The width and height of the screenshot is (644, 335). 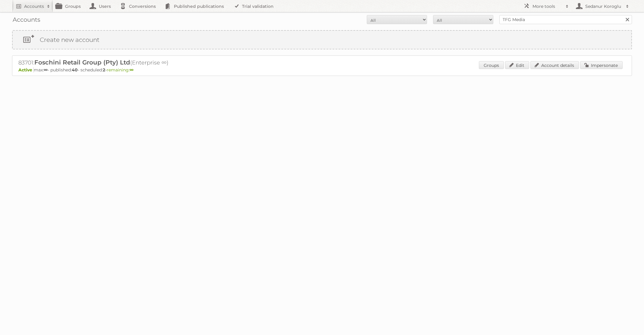 I want to click on p: max: - published: - scheduled: -, so click(x=322, y=70).